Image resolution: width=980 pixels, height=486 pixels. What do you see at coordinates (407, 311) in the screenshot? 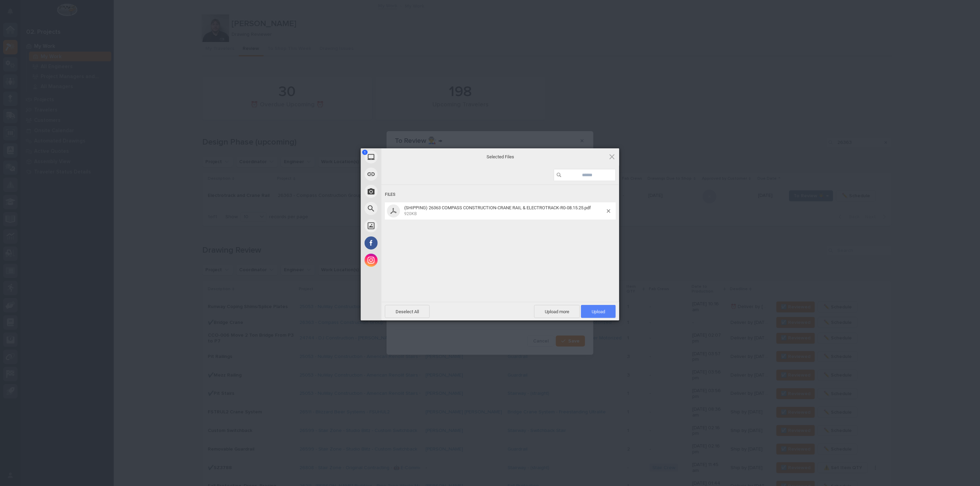
I see `span: Deselect All` at bounding box center [407, 311].